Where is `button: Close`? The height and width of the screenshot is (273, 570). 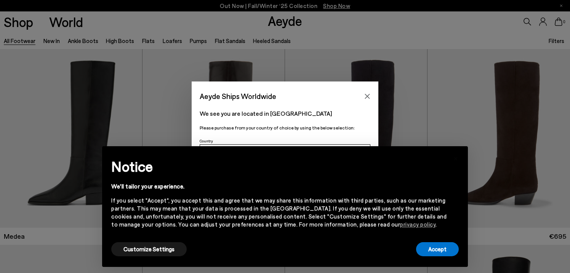
button: Close is located at coordinates (368, 96).